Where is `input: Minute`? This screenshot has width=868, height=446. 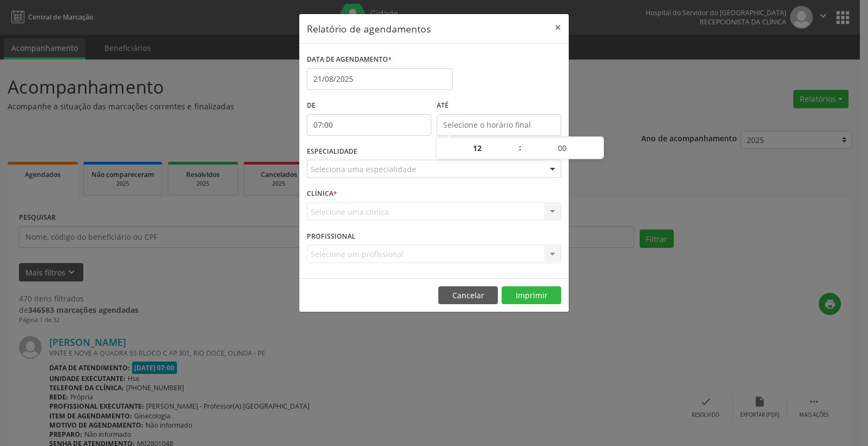 input: Minute is located at coordinates (562, 148).